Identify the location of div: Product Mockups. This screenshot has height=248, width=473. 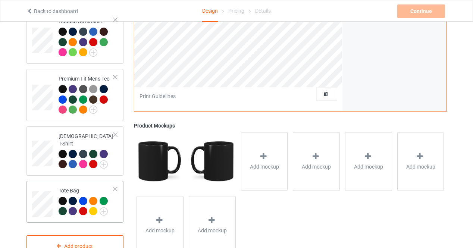
(290, 126).